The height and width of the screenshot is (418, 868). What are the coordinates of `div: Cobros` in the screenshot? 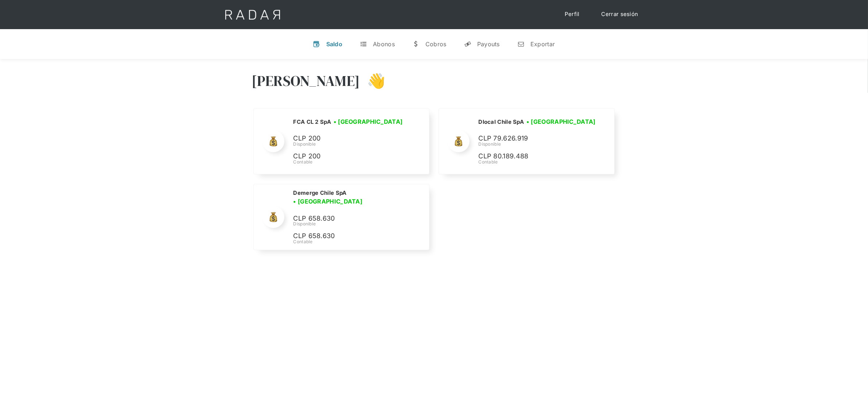 It's located at (436, 44).